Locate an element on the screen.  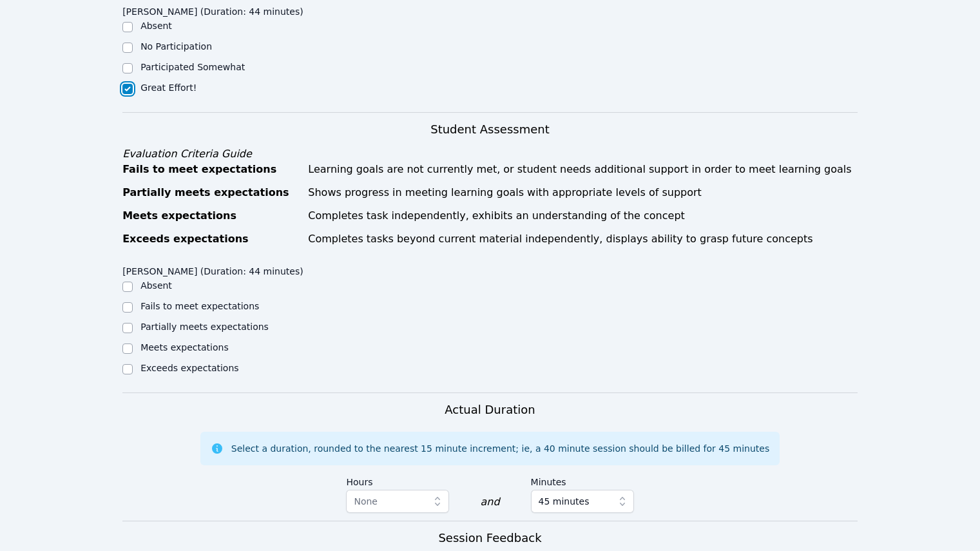
label: Meets expectations is located at coordinates (185, 348).